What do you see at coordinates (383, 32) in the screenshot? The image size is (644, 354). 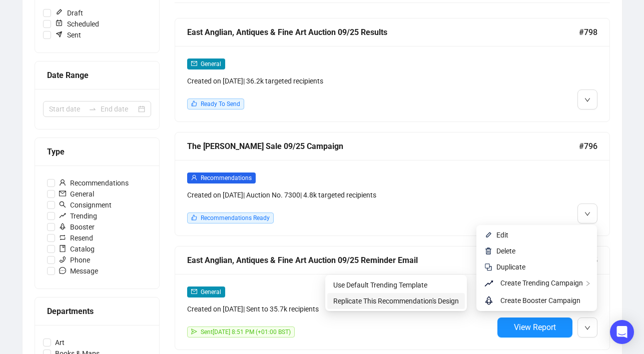 I see `div: East Anglian, Antiques & Fine Art Auction 09/25 Results` at bounding box center [383, 32].